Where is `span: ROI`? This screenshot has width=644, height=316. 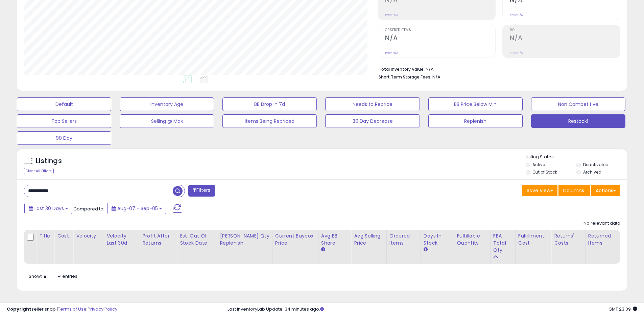
span: ROI is located at coordinates (565, 30).